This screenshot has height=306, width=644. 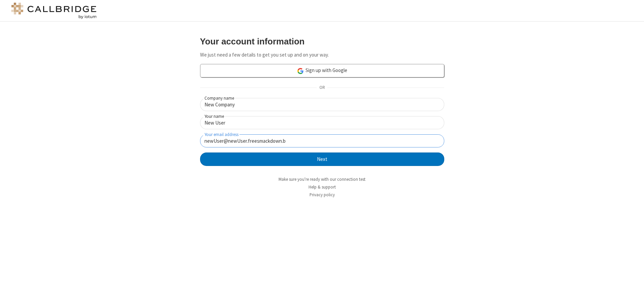 I want to click on a: Help & support, so click(x=322, y=187).